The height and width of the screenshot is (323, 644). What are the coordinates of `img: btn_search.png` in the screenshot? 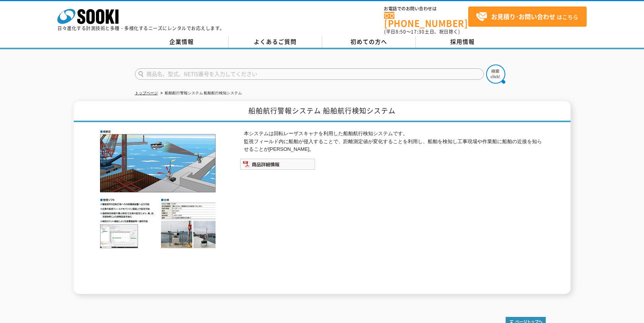 It's located at (496, 74).